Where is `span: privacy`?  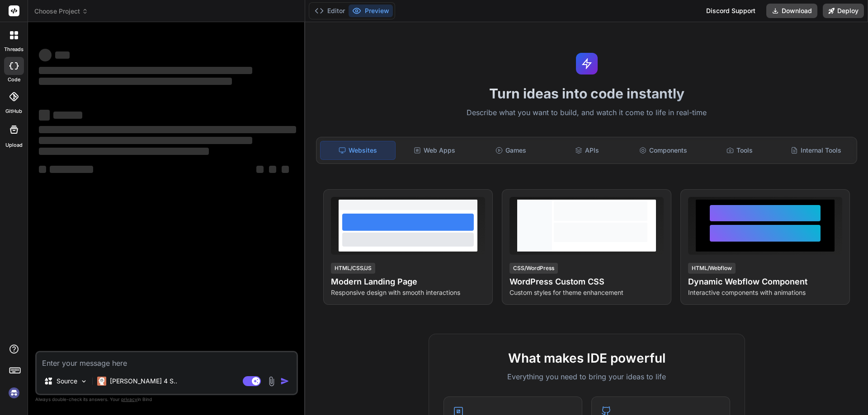
span: privacy is located at coordinates (129, 399).